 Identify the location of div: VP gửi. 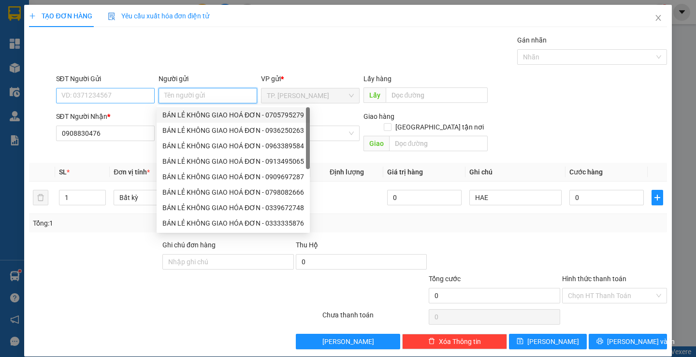
(310, 79).